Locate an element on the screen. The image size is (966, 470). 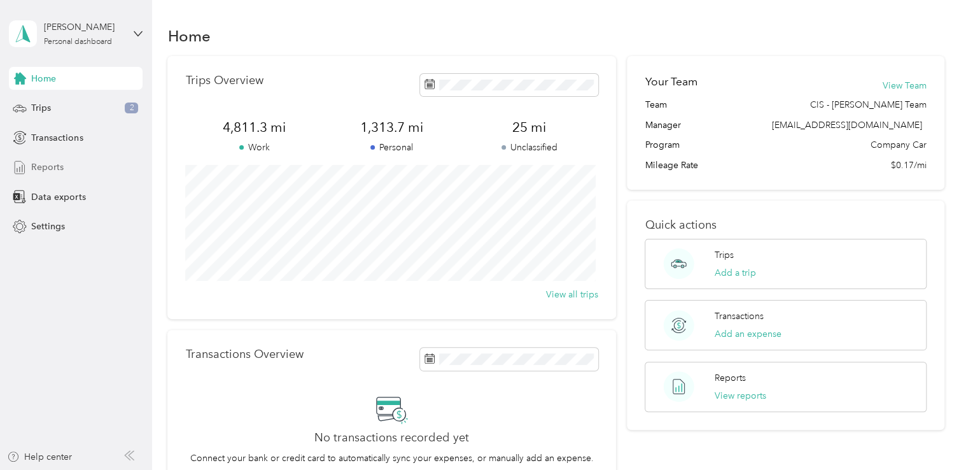
span: Transactions is located at coordinates (57, 137).